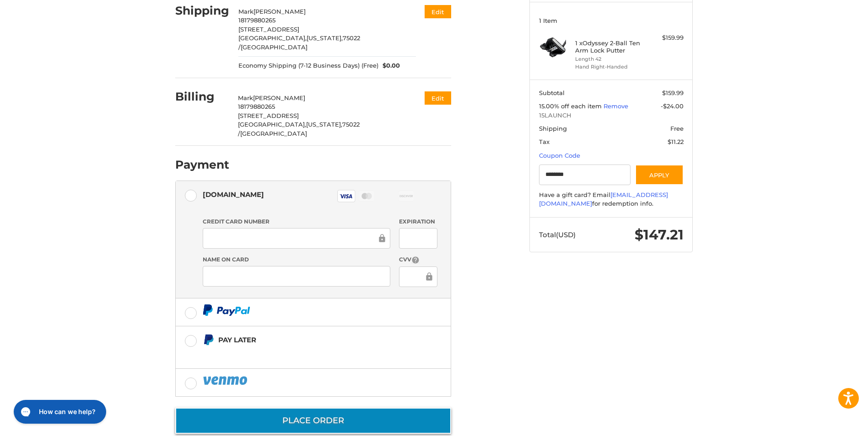 This screenshot has width=868, height=436. Describe the element at coordinates (677, 128) in the screenshot. I see `span: Free` at that location.